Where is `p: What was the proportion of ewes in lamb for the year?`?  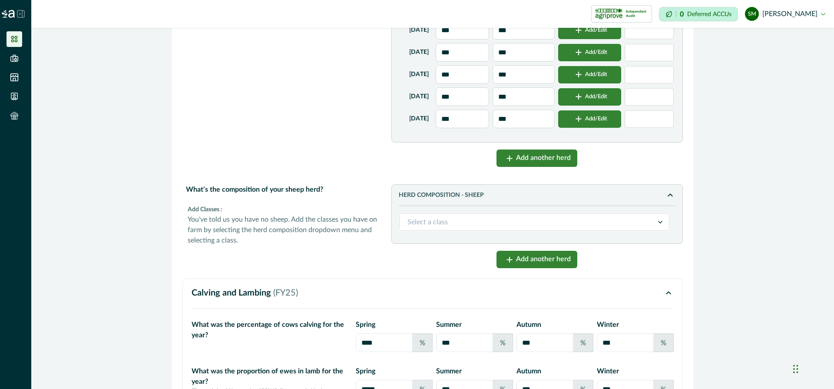
p: What was the proportion of ewes in lamb for the year? is located at coordinates (269, 376).